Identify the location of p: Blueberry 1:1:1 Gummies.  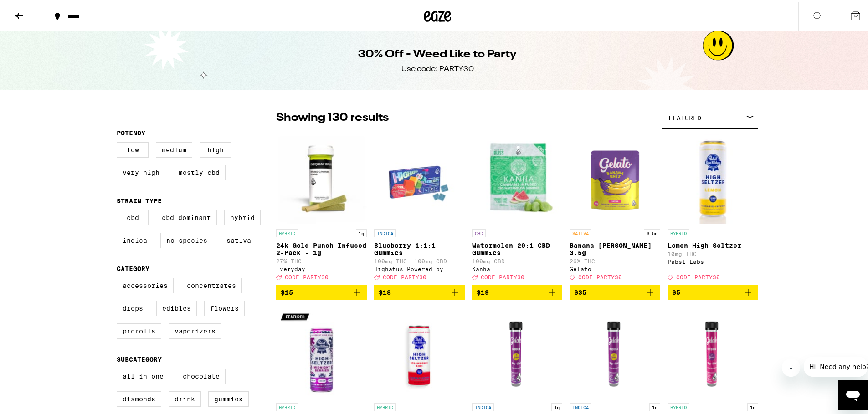
(419, 247).